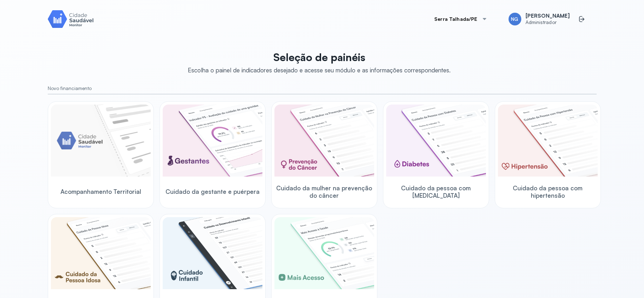 This screenshot has width=644, height=298. What do you see at coordinates (515, 19) in the screenshot?
I see `span: NG` at bounding box center [515, 19].